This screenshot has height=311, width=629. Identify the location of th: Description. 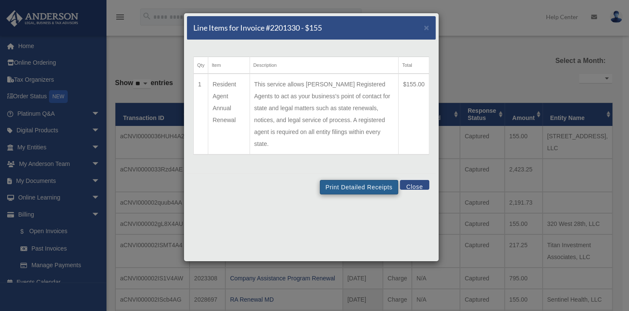
(324, 66).